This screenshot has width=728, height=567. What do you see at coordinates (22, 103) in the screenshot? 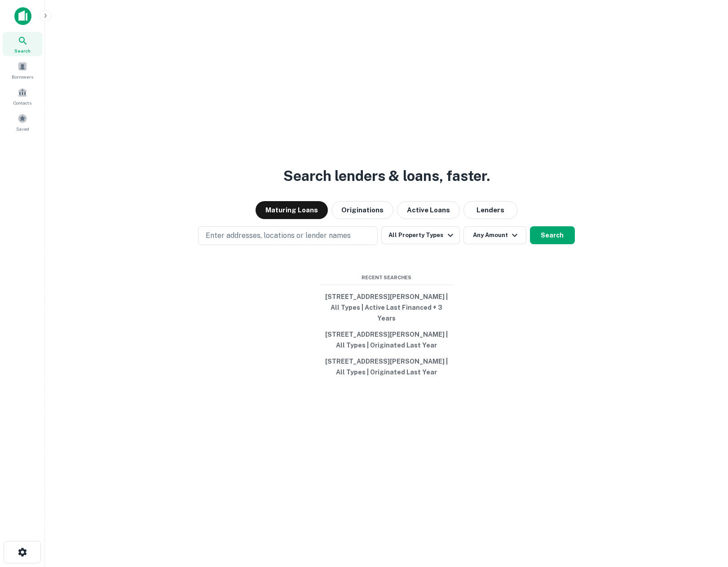
I see `span: Contacts` at bounding box center [22, 103].